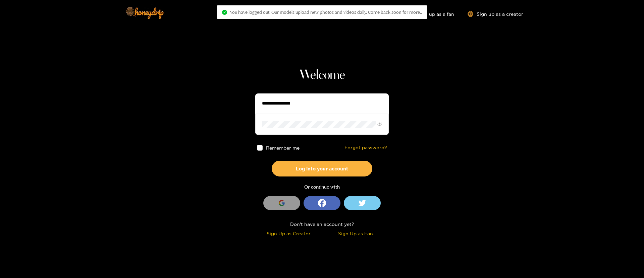 The height and width of the screenshot is (278, 644). Describe the element at coordinates (224, 12) in the screenshot. I see `span: check-circle` at that location.